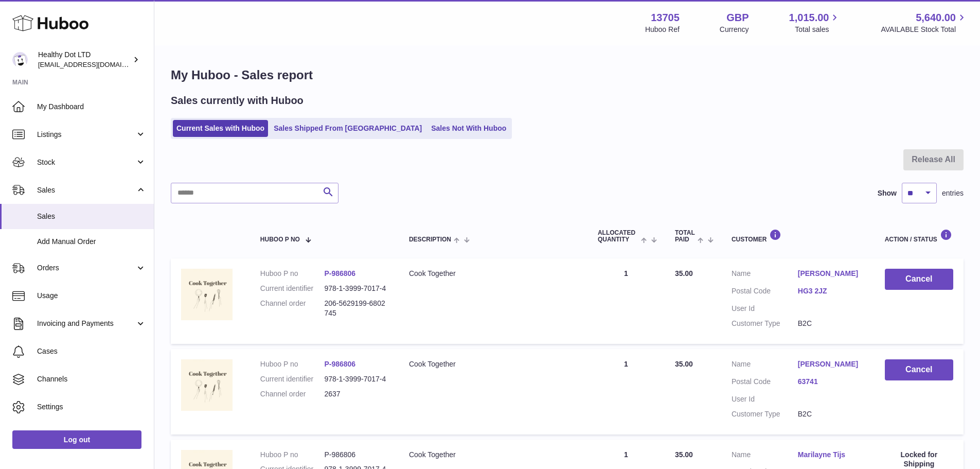  What do you see at coordinates (237, 100) in the screenshot?
I see `h2: Sales currently with Huboo` at bounding box center [237, 100].